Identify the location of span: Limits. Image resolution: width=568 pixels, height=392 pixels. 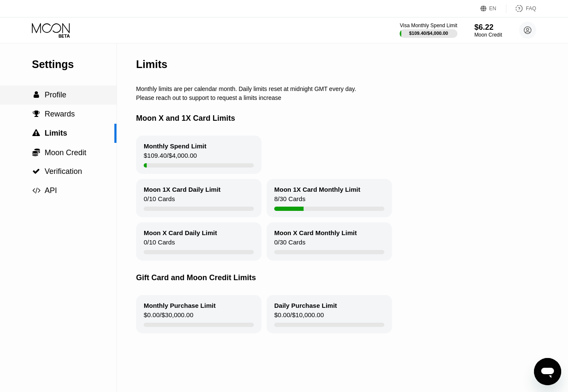
(55, 133).